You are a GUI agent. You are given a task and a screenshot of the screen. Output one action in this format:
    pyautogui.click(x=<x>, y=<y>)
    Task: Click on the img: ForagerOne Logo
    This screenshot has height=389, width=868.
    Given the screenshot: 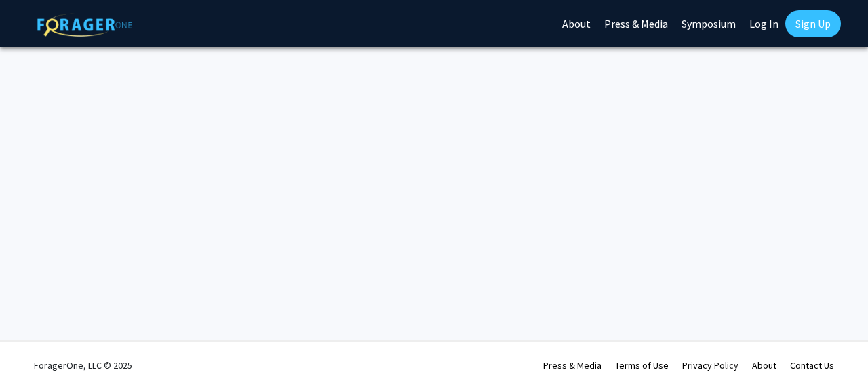 What is the action you would take?
    pyautogui.click(x=84, y=25)
    